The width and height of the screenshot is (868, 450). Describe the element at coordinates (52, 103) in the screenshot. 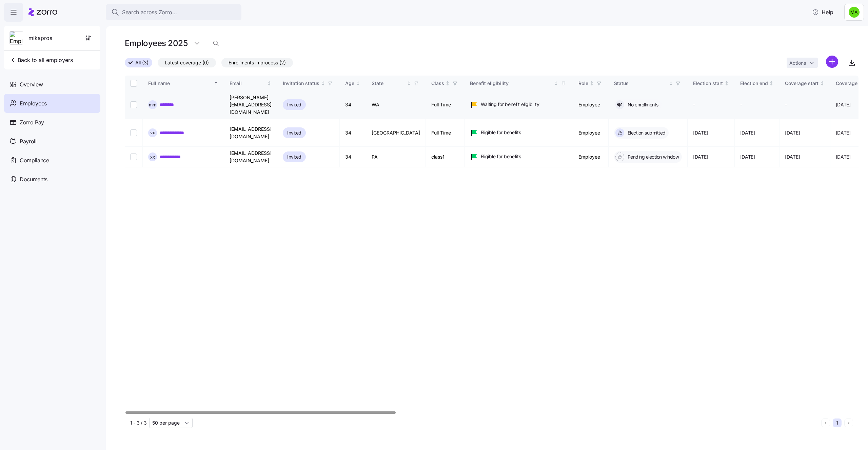

I see `a: Employees` at that location.